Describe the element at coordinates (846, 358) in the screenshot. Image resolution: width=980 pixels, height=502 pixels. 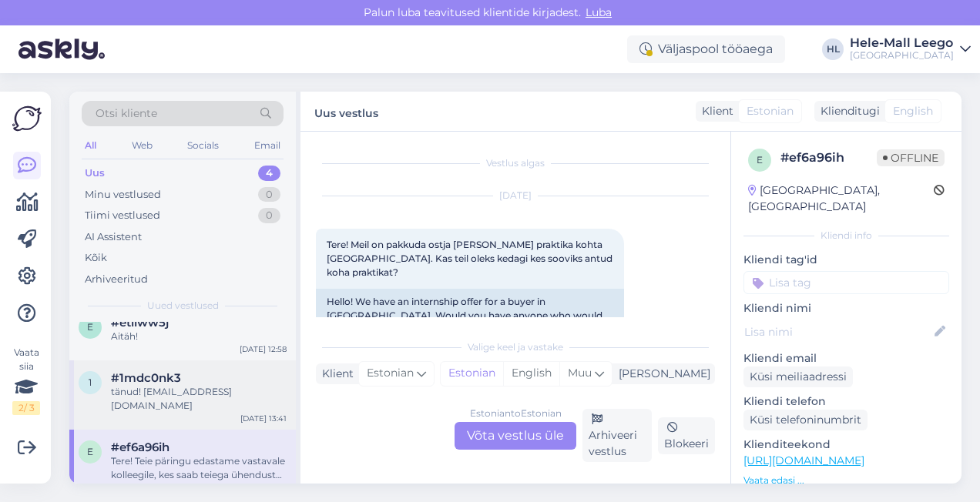
I see `p: Kliendi email` at that location.